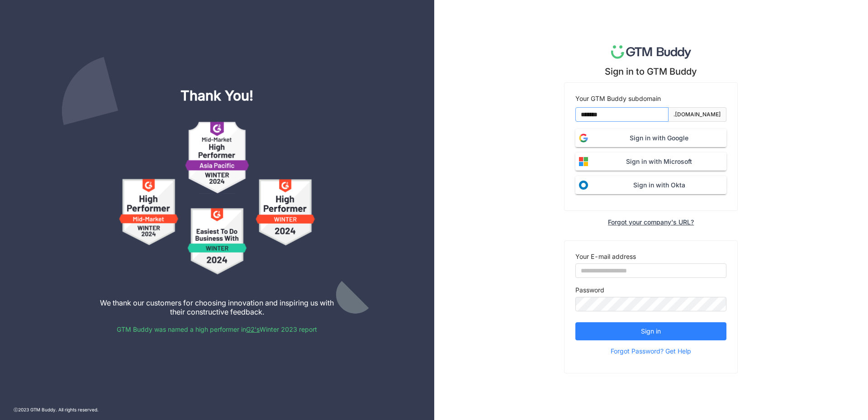 This screenshot has height=420, width=868. Describe the element at coordinates (651, 99) in the screenshot. I see `div: Your GTM Buddy subdomain` at that location.